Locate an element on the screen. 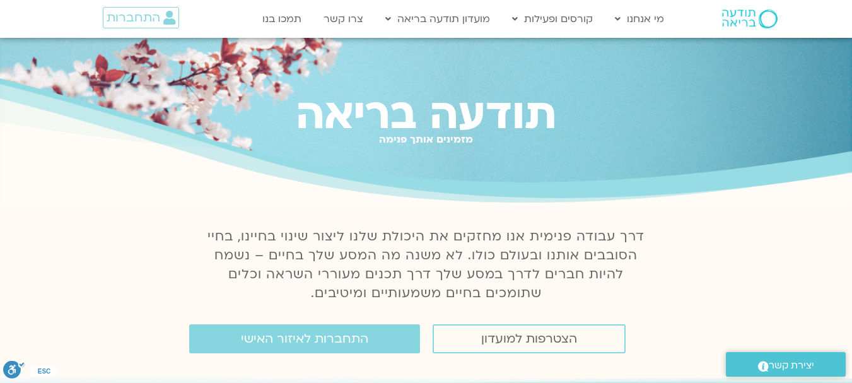  a: התחברות is located at coordinates (141, 18).